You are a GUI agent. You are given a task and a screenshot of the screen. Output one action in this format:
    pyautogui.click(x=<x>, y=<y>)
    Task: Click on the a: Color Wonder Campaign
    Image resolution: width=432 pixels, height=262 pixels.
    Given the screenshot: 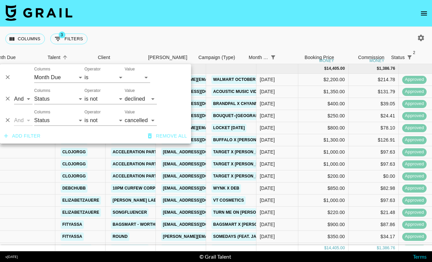 What is the action you would take?
    pyautogui.click(x=242, y=249)
    